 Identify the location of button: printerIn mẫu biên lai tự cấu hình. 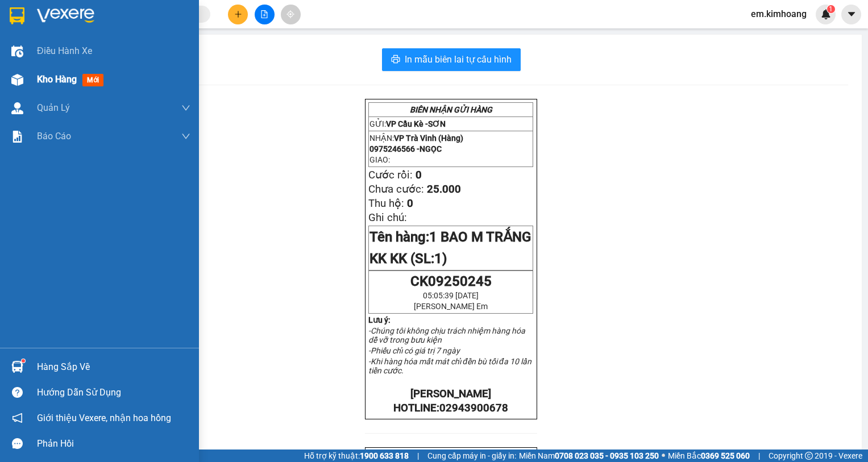
(451, 60).